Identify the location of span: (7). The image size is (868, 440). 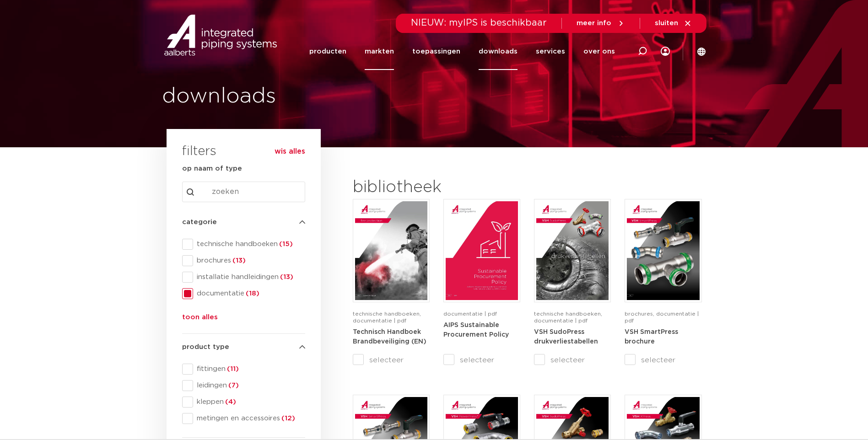
(233, 385).